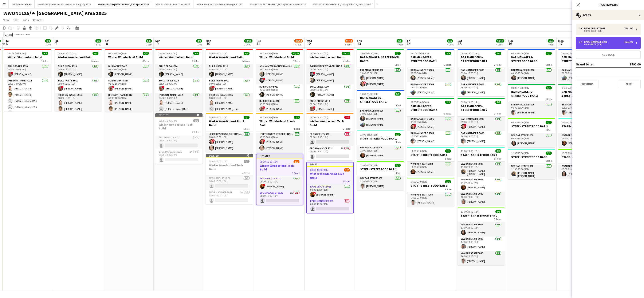 This screenshot has width=644, height=298. Describe the element at coordinates (330, 137) in the screenshot. I see `div: 08:00-18:00 (10h)0/2Winter Wonderland Tech Build2 RolesEPOS Deputy 50210/108:00-18:00 (10h) EPOS ...` at that location.